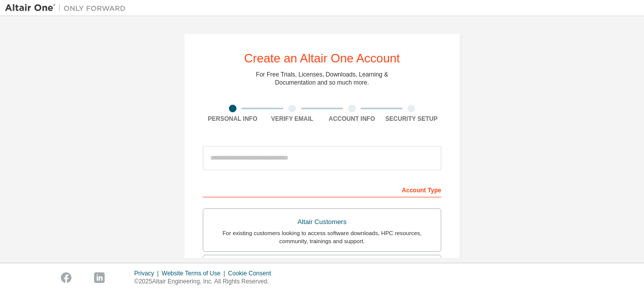 The height and width of the screenshot is (292, 644). What do you see at coordinates (322, 222) in the screenshot?
I see `div: Altair Customers` at bounding box center [322, 222].